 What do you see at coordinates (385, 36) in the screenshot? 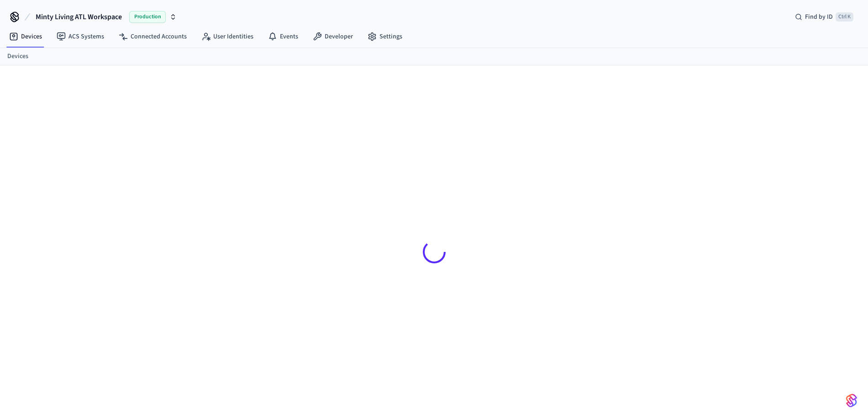
I see `a: Settings` at bounding box center [385, 36].